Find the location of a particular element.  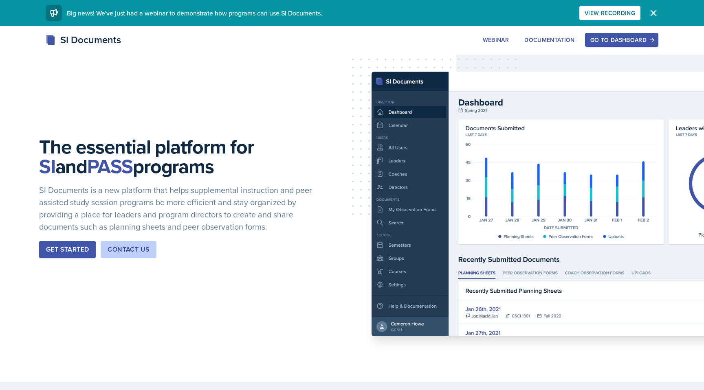

button: Documentation is located at coordinates (550, 40).